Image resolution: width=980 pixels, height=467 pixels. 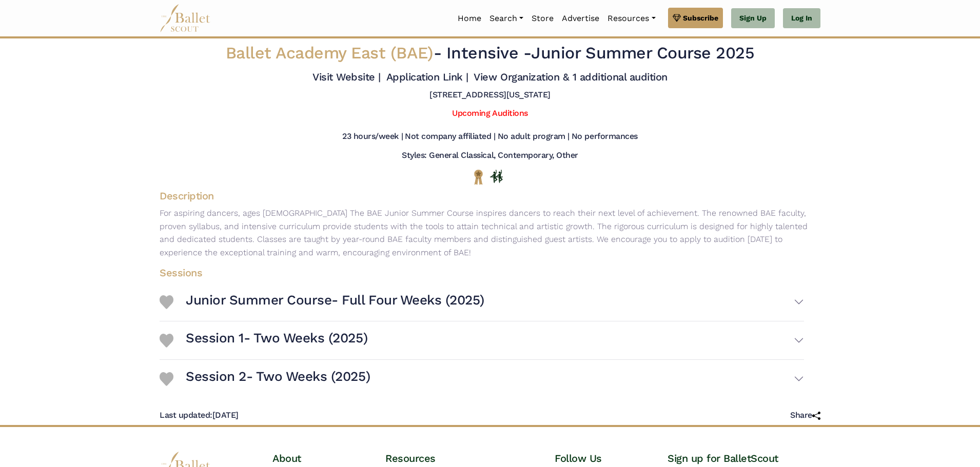 What do you see at coordinates (603, 458) in the screenshot?
I see `h4: Follow Us` at bounding box center [603, 458].